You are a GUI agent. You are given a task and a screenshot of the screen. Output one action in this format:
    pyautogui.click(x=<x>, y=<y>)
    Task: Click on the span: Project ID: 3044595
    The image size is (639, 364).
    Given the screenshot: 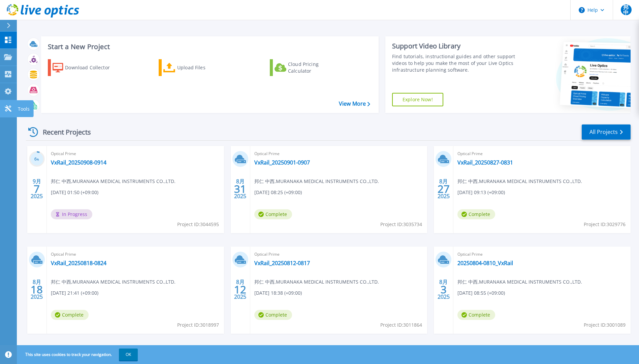 What is the action you would take?
    pyautogui.click(x=198, y=225)
    